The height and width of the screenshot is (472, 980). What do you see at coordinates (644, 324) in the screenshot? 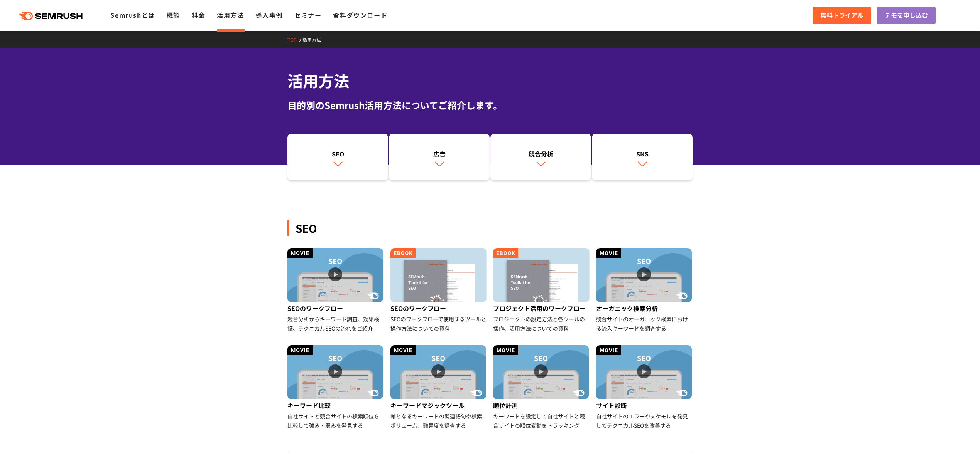
I see `div: 競合サイトのオーガニック検索における流入キーワードを調査する` at bounding box center [644, 324].